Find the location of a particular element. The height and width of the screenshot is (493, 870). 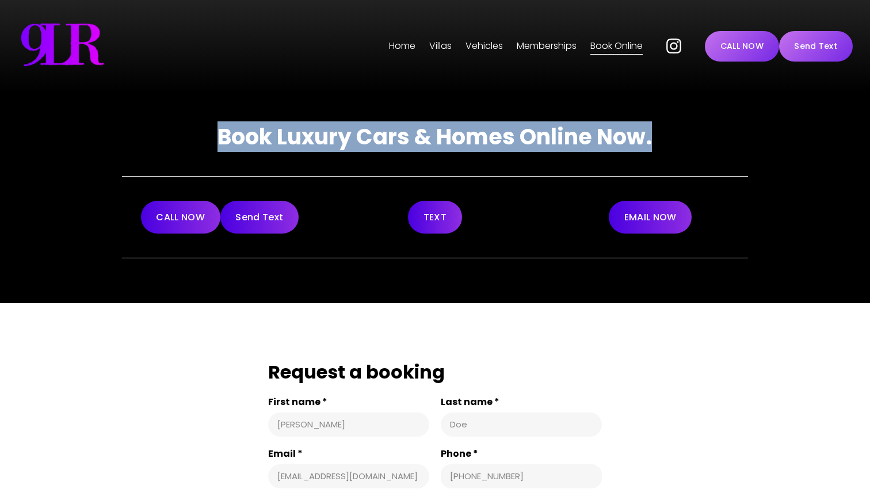

label: Phone * is located at coordinates (522, 454).